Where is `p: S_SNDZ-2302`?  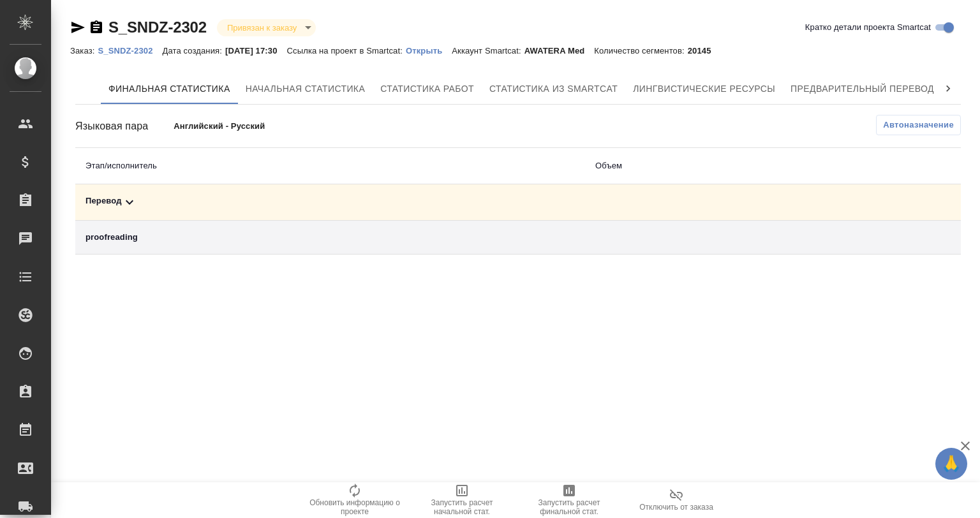
p: S_SNDZ-2302 is located at coordinates (129, 51).